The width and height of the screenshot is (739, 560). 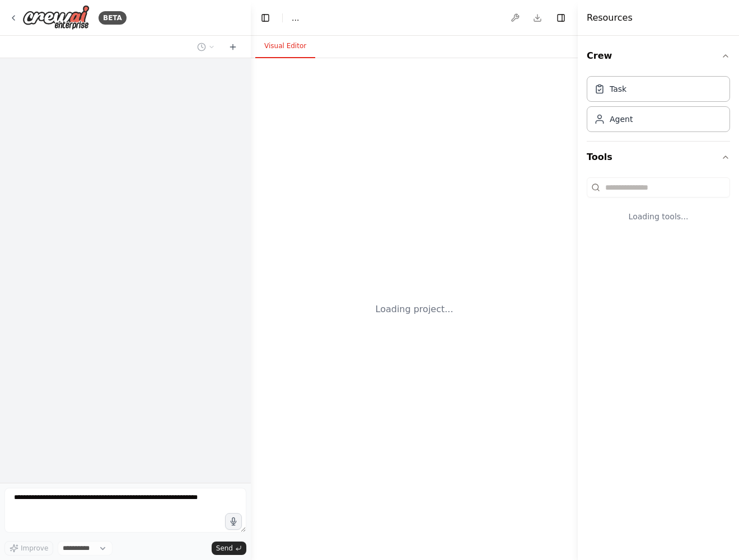 I want to click on div: Loading project..., so click(x=414, y=309).